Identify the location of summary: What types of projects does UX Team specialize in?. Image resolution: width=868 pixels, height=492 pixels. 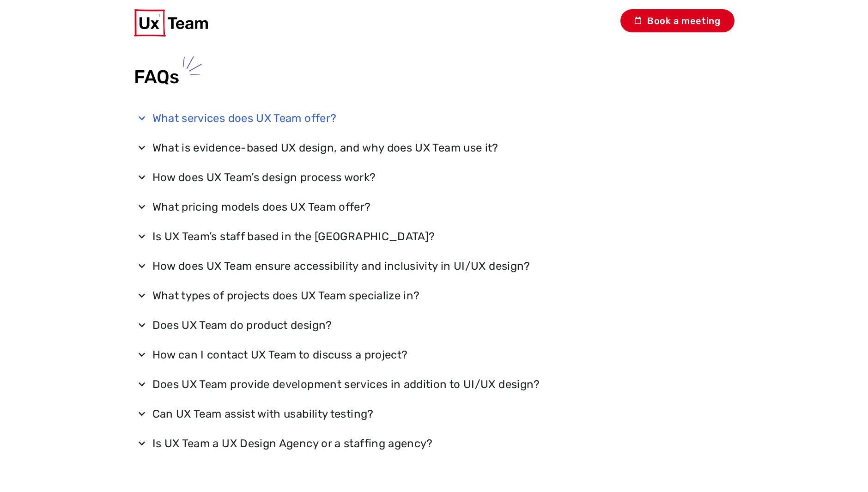
(434, 296).